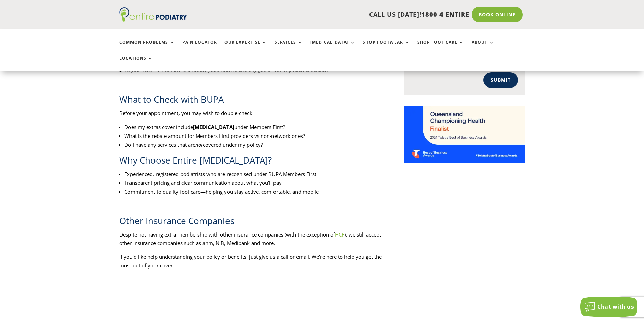 The image size is (644, 322). Describe the element at coordinates (251, 222) in the screenshot. I see `h2: Other Insurance Companies` at that location.